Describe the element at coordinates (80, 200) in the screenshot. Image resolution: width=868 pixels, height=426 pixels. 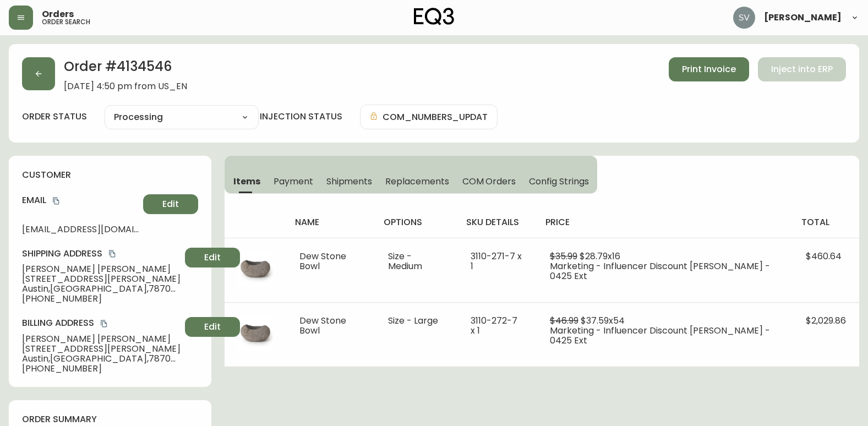
I see `h4: Email` at that location.